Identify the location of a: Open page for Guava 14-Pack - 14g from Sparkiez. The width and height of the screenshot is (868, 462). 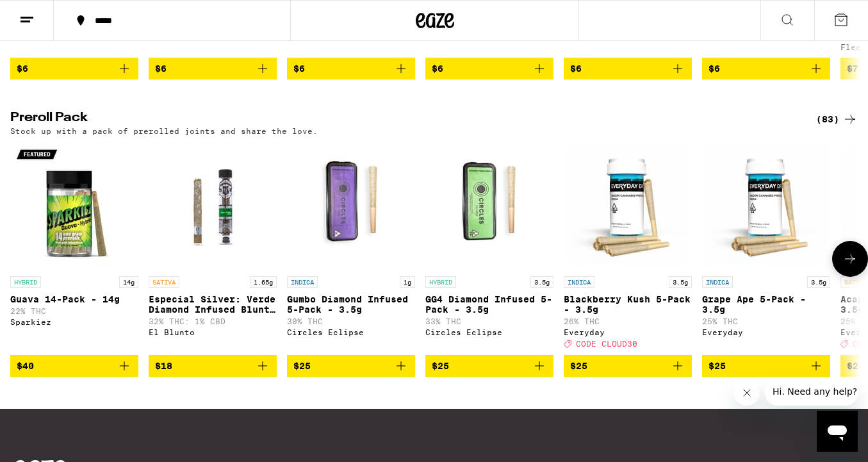
(74, 248).